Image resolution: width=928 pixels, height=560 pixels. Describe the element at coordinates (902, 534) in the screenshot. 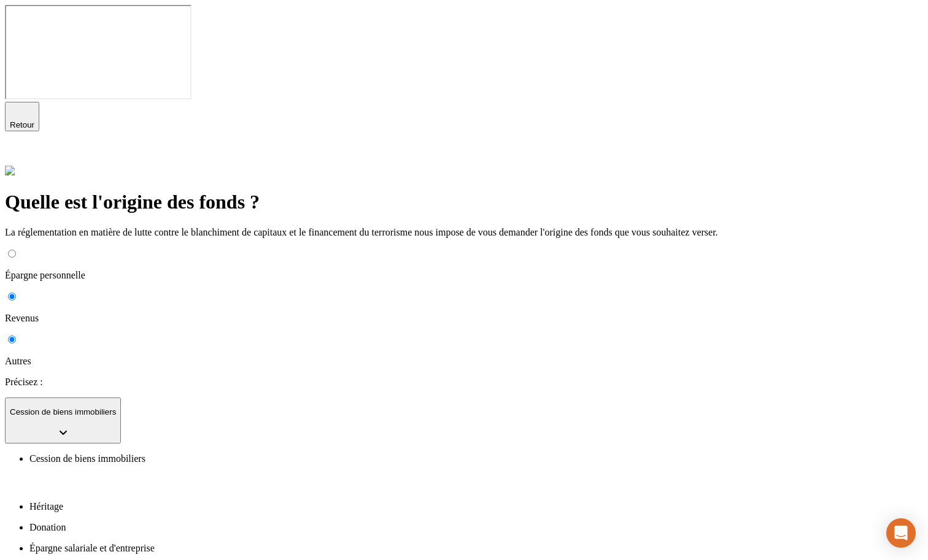

I see `div: Open Intercom Messenger` at that location.